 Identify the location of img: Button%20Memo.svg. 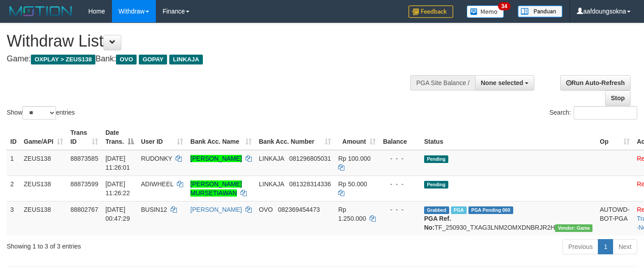
(485, 12).